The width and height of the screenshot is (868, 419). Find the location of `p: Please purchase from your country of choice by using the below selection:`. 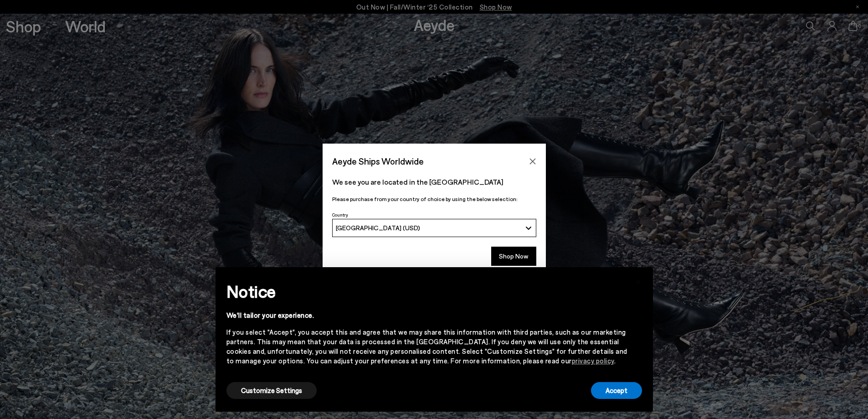

p: Please purchase from your country of choice by using the below selection: is located at coordinates (434, 199).